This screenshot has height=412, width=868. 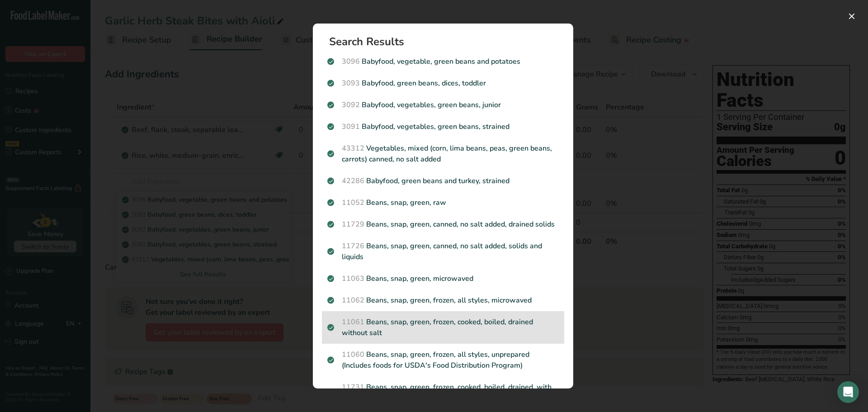 What do you see at coordinates (443, 279) in the screenshot?
I see `p: Beans, snap, green, microwaved` at bounding box center [443, 279].